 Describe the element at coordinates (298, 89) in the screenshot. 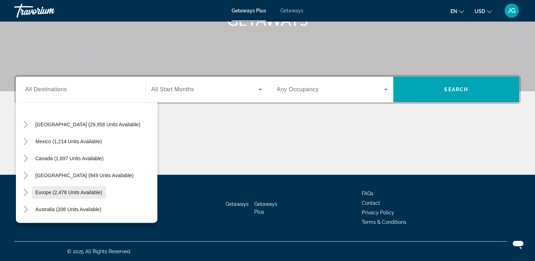

I see `span: Any Occupancy` at that location.